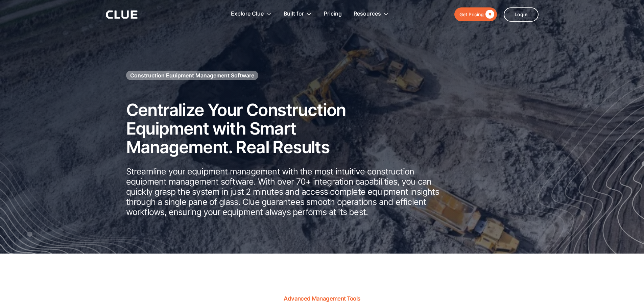 The width and height of the screenshot is (644, 308). What do you see at coordinates (332, 14) in the screenshot?
I see `a: Pricing` at bounding box center [332, 14].